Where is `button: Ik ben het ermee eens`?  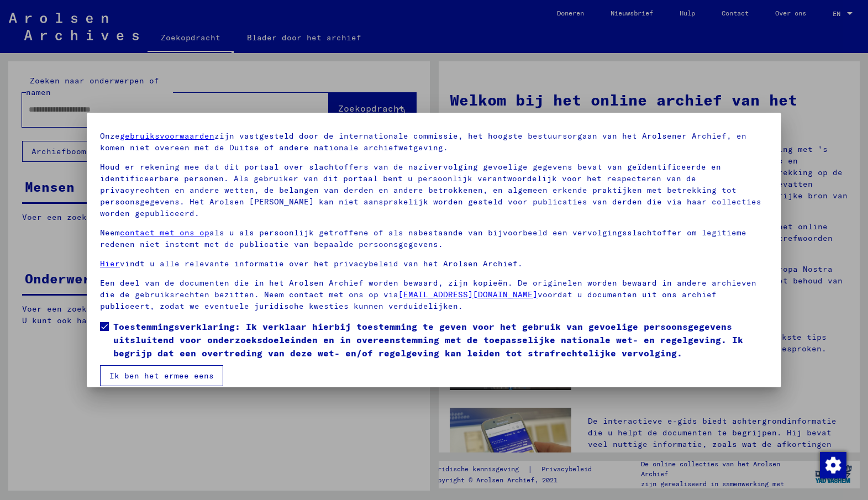 button: Ik ben het ermee eens is located at coordinates (162, 376).